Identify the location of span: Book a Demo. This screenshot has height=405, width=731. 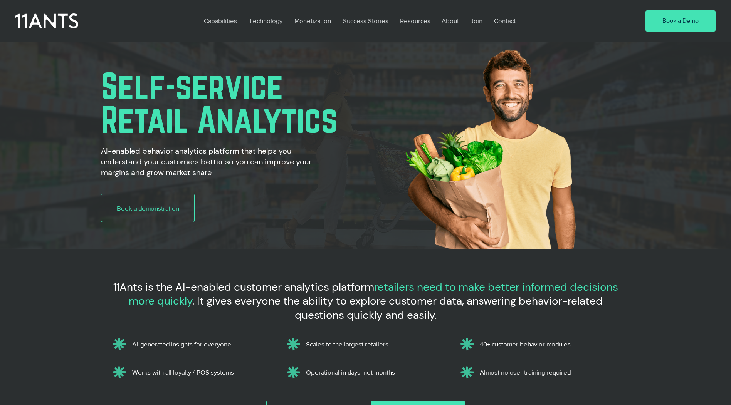
(680, 21).